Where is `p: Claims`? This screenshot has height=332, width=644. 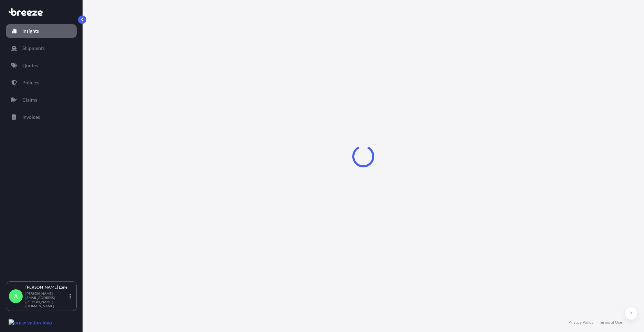
p: Claims is located at coordinates (30, 100).